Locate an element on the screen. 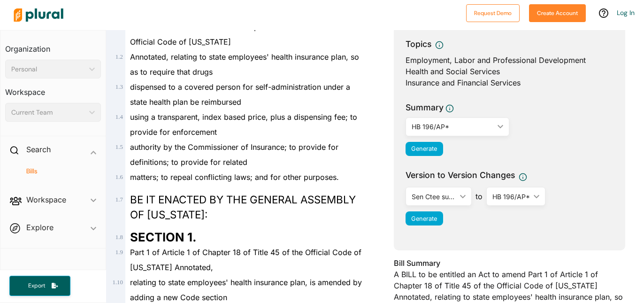 This screenshot has height=303, width=644. span: 1 . 5 is located at coordinates (119, 147).